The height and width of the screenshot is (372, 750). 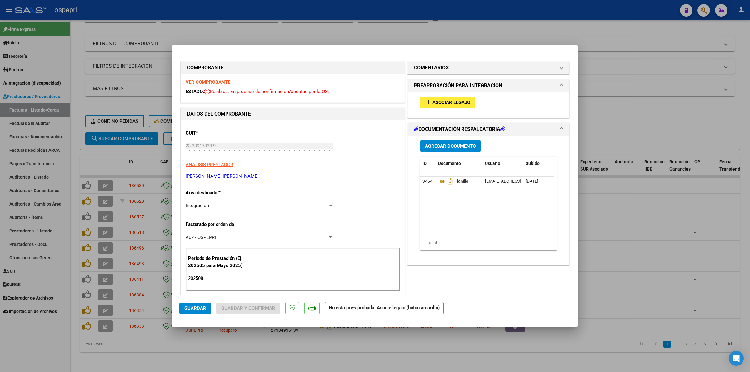 What do you see at coordinates (489, 243) in the screenshot?
I see `div: 1 total` at bounding box center [489, 243].